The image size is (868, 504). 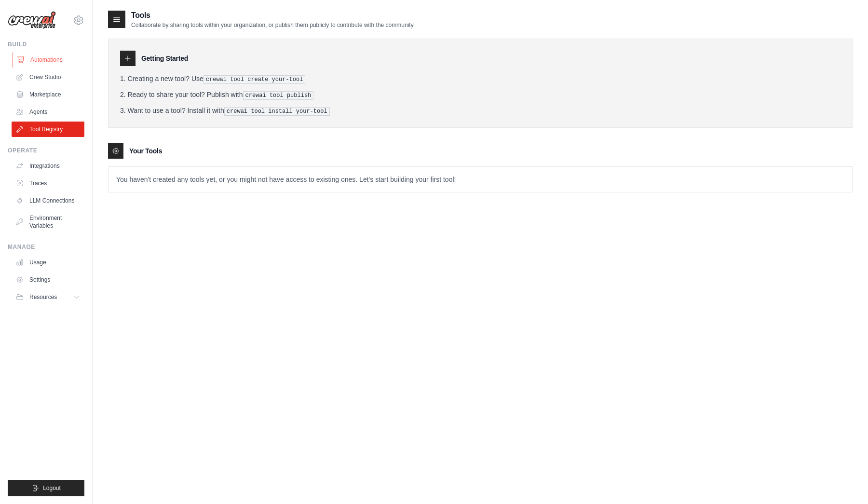 I want to click on h3: Getting Started, so click(x=164, y=58).